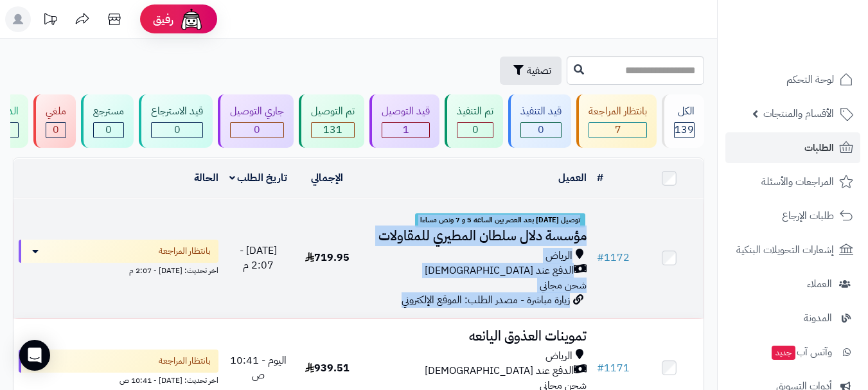 The width and height of the screenshot is (868, 390). What do you see at coordinates (819, 284) in the screenshot?
I see `span: العملاء` at bounding box center [819, 284].